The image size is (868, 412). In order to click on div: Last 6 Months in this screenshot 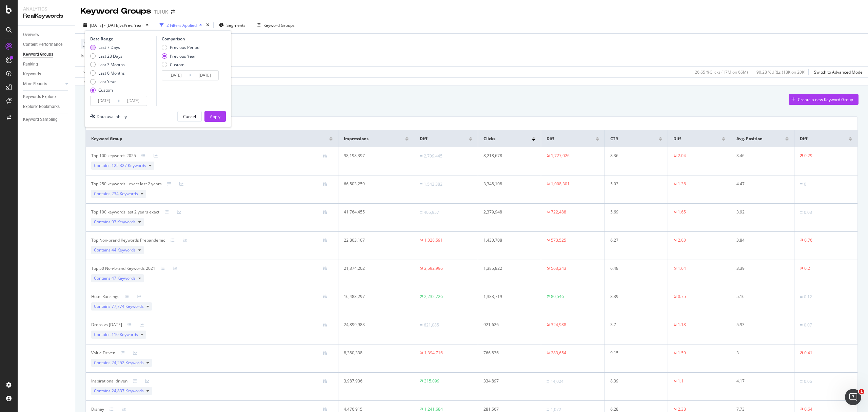, I will do `click(111, 73)`.